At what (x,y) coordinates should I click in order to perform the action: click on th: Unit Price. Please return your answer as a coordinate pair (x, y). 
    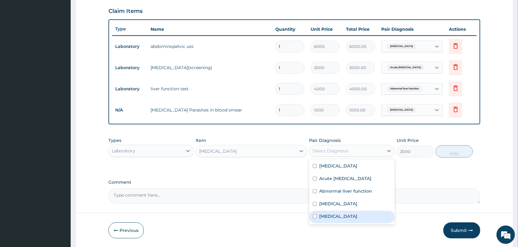
    Looking at the image, I should click on (325, 29).